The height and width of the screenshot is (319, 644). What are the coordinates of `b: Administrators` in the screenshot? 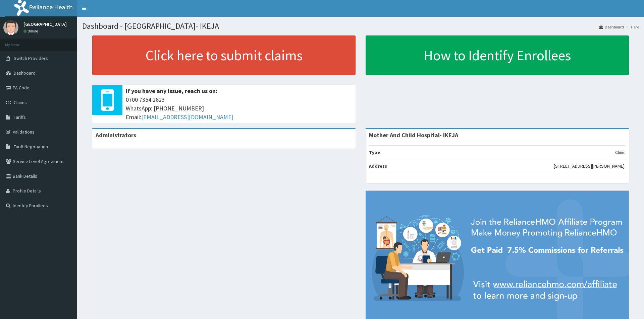 It's located at (116, 135).